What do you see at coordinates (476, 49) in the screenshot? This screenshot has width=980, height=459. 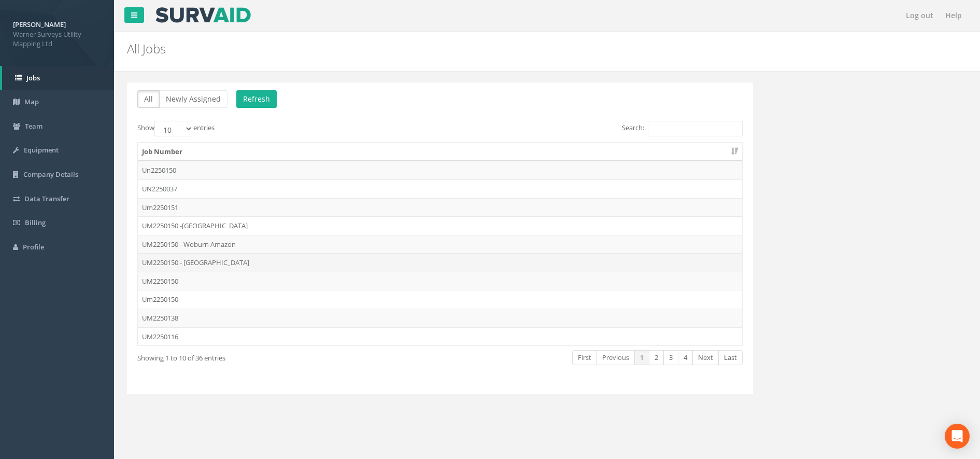 I see `h2: All Jobs` at bounding box center [476, 49].